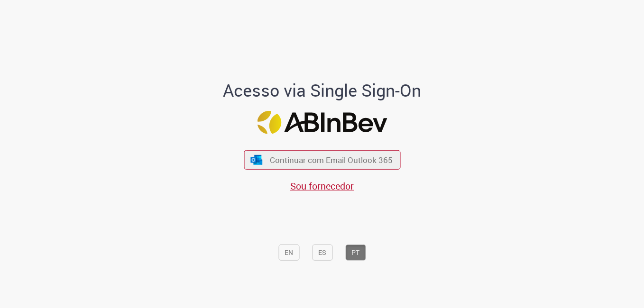 Image resolution: width=644 pixels, height=308 pixels. What do you see at coordinates (322, 160) in the screenshot?
I see `button: ícone Azure/Microsoft 360 Continuar com Email Outlook 365` at bounding box center [322, 160].